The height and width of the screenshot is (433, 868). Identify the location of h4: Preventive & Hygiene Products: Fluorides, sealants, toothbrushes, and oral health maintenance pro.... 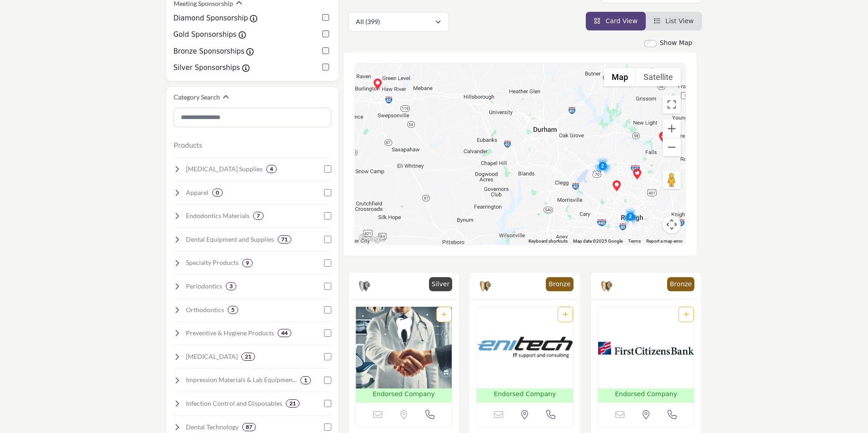
(230, 333).